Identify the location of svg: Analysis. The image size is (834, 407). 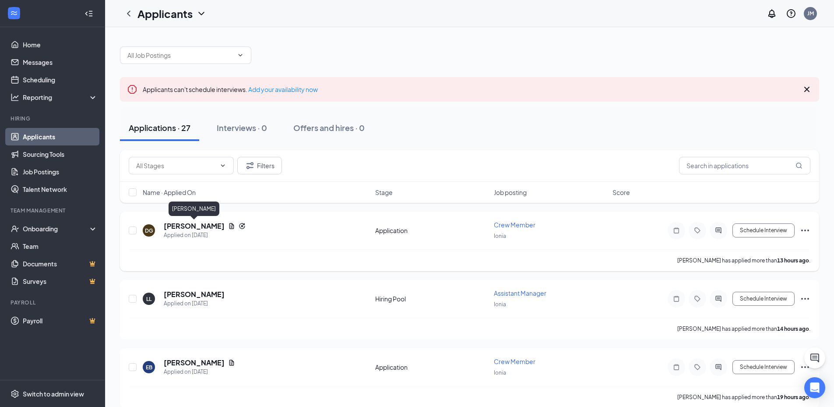
(15, 97).